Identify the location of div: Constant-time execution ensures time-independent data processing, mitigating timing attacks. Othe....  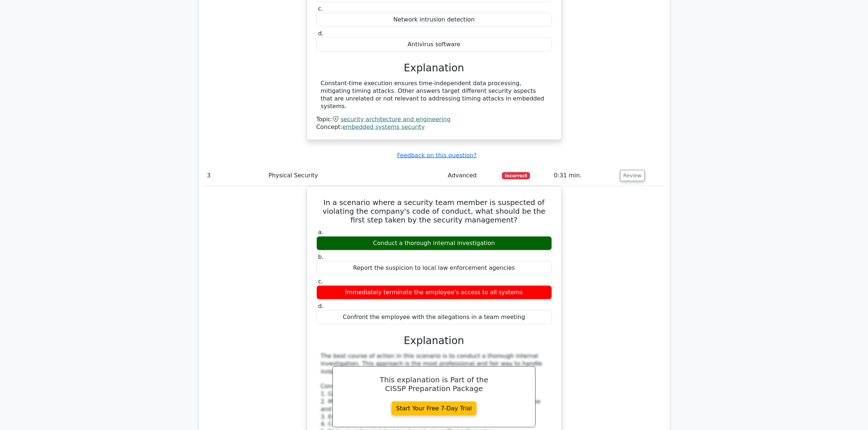
(434, 95).